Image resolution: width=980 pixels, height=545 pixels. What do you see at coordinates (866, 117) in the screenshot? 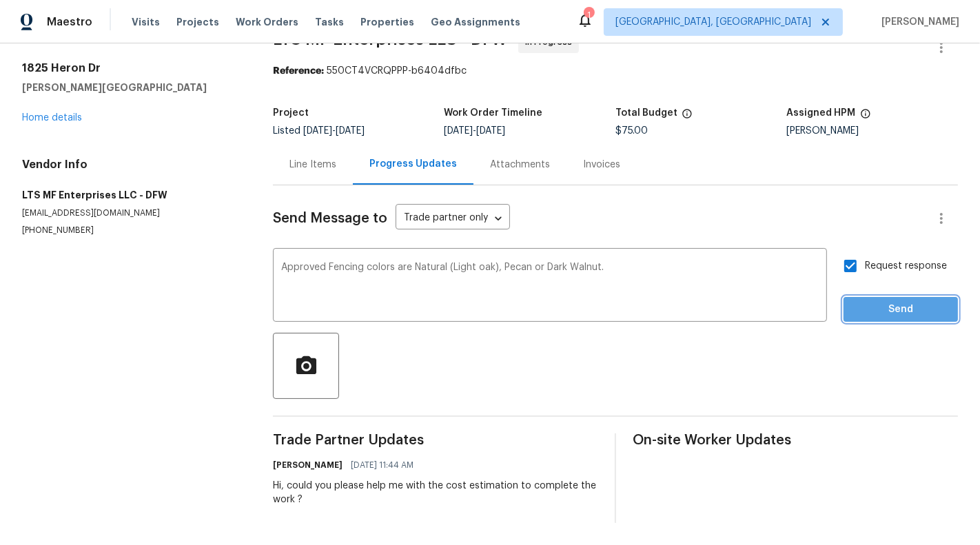
I see `span: The hpm assigned to this work order.` at bounding box center [866, 117].